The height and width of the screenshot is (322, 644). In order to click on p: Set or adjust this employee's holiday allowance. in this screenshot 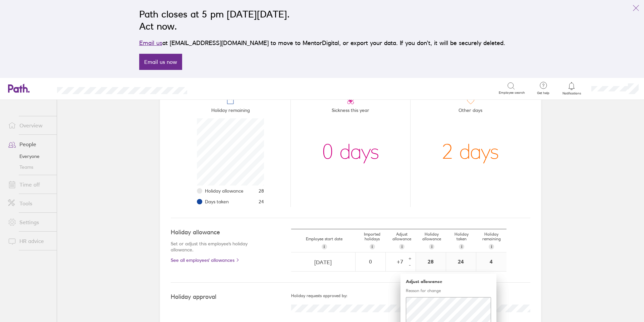, I will do `click(217, 247)`.